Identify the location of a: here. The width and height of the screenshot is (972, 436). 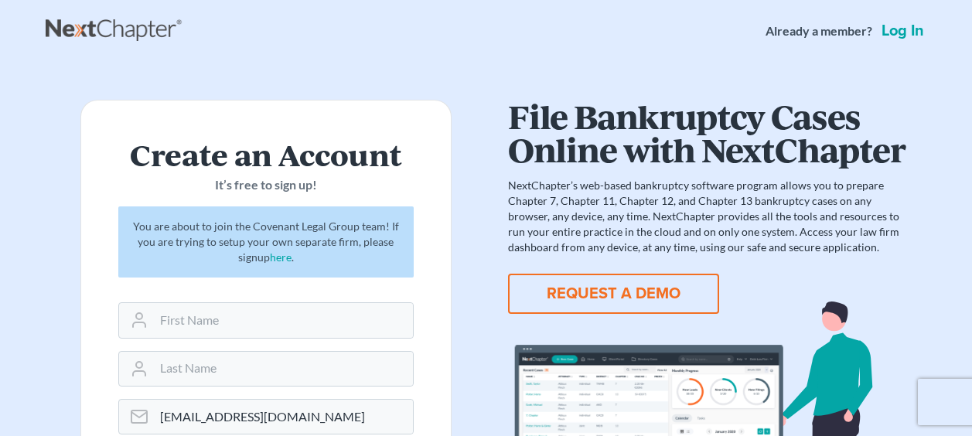
(281, 257).